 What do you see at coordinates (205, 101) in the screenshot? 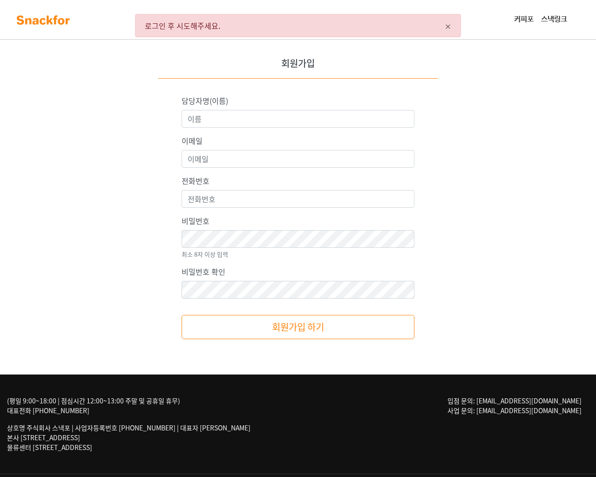
I see `label: 담당자명(이름)` at bounding box center [205, 101].